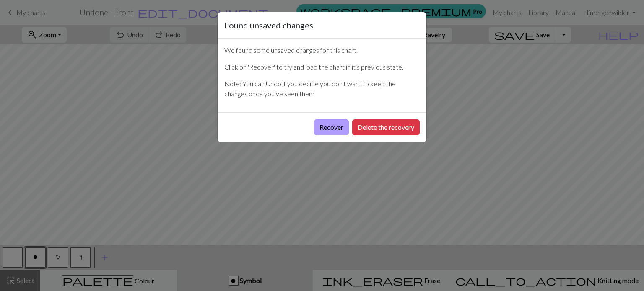  Describe the element at coordinates (322, 67) in the screenshot. I see `p: Click on 'Recover' to try and load the chart in it's previous state.` at that location.